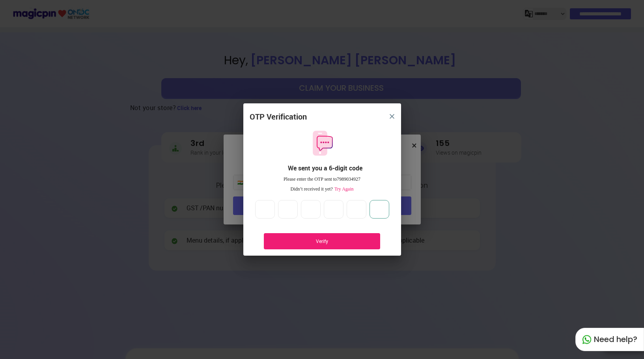 Image resolution: width=644 pixels, height=359 pixels. Describe the element at coordinates (587, 340) in the screenshot. I see `img: whatapp_green.7240e66a.svg` at that location.